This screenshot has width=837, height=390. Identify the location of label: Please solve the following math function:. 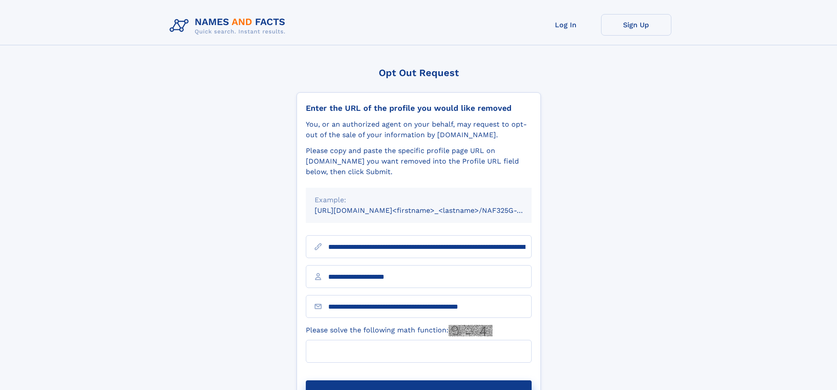
(399, 330).